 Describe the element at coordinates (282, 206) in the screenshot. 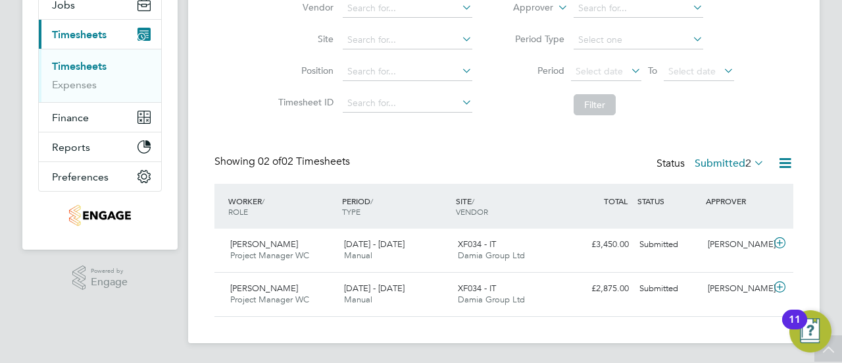

I see `div: WORKER` at that location.